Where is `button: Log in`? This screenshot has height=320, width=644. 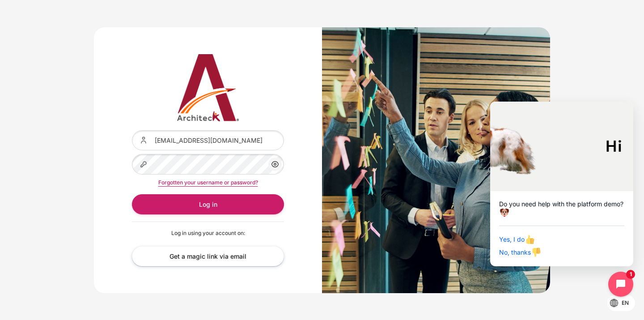
button: Log in is located at coordinates (208, 204).